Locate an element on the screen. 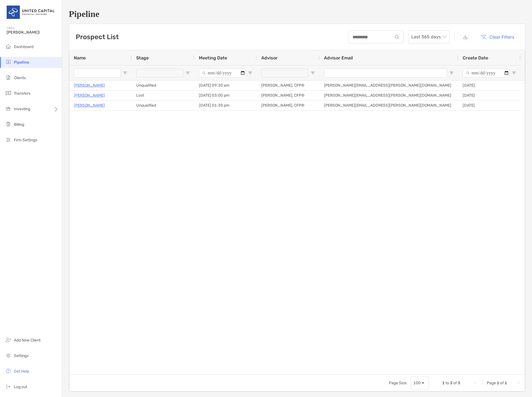 This screenshot has height=397, width=532. img: pipeline icon is located at coordinates (8, 62).